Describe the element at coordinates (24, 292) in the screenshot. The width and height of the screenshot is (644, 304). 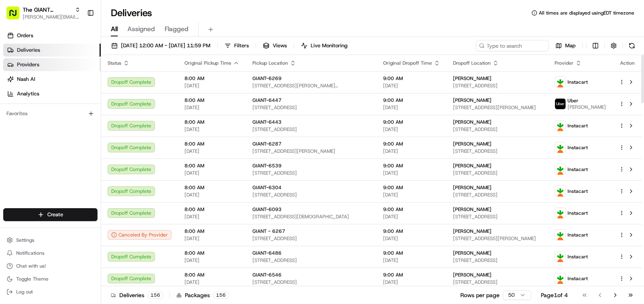
I see `span: Log out` at that location.